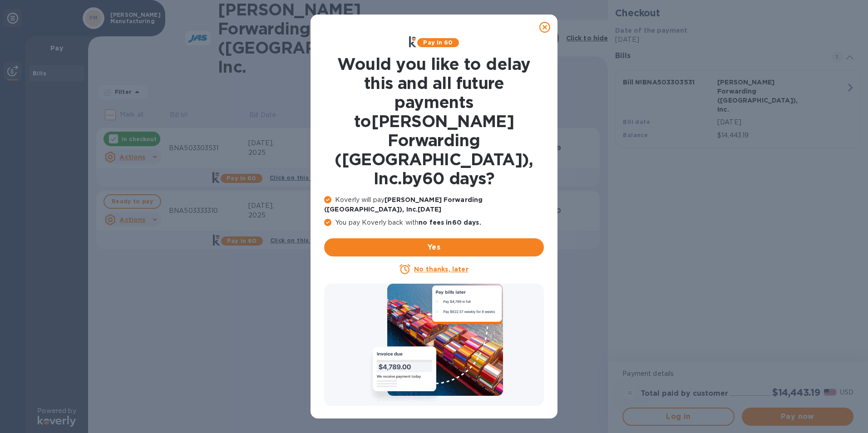 Image resolution: width=868 pixels, height=433 pixels. Describe the element at coordinates (434, 222) in the screenshot. I see `p: You pay Koverly back with` at that location.